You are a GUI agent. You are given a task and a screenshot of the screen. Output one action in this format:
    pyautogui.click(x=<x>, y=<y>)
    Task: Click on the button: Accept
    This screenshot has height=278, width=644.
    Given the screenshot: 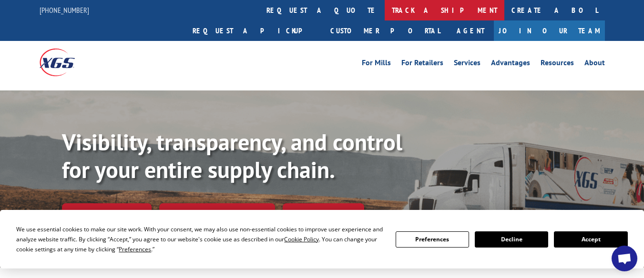 What is the action you would take?
    pyautogui.click(x=590, y=239)
    